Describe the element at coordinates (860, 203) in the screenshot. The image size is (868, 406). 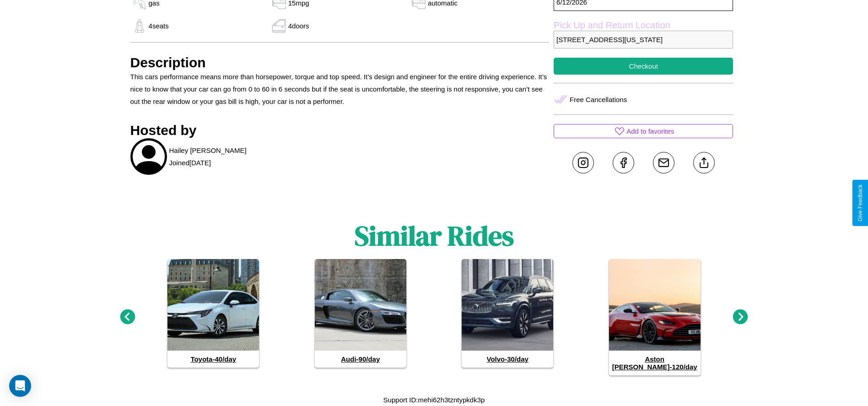
I see `div: Give Feedback` at that location.